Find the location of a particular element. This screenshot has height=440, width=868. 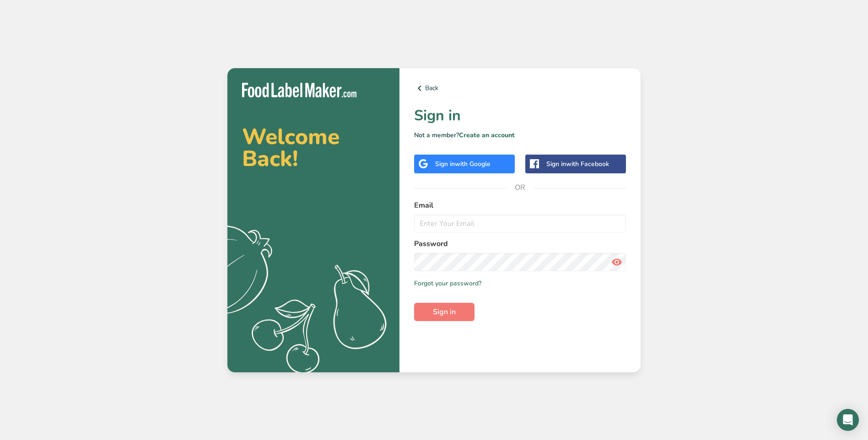

span: with Google is located at coordinates (473, 164).